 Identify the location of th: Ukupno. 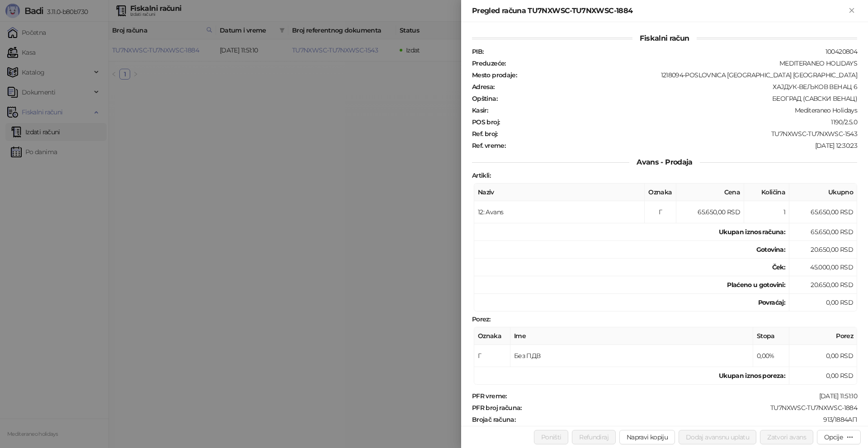
(823, 192).